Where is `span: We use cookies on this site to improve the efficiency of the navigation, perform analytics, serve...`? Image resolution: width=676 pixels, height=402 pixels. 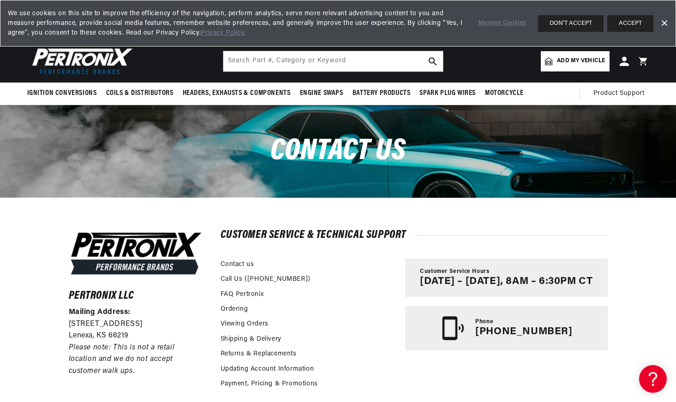 span: We use cookies on this site to improve the efficiency of the navigation, perform analytics, serve... is located at coordinates (237, 23).